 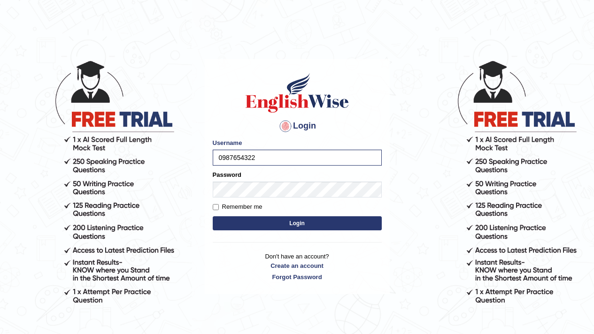 What do you see at coordinates (297, 93) in the screenshot?
I see `img: Logo of English Wise sign in for intelligent practice with AI` at bounding box center [297, 93].